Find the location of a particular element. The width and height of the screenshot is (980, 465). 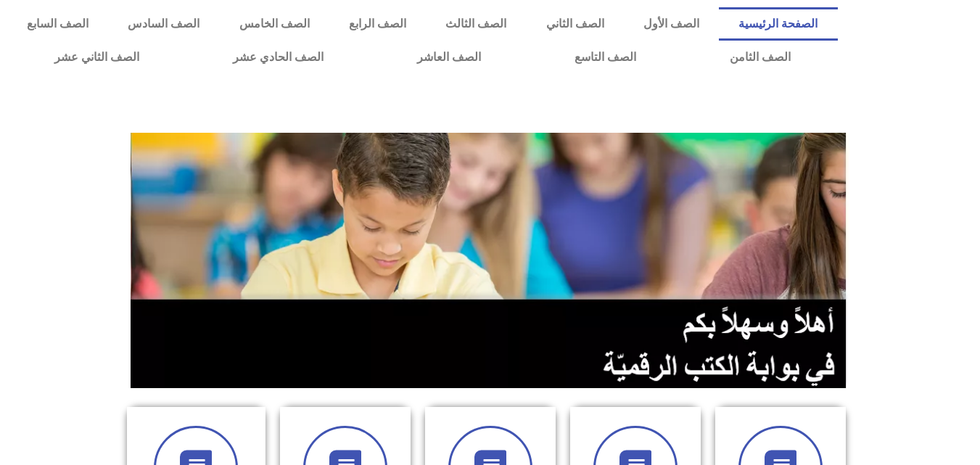

a: الصف السادس is located at coordinates (163, 24).